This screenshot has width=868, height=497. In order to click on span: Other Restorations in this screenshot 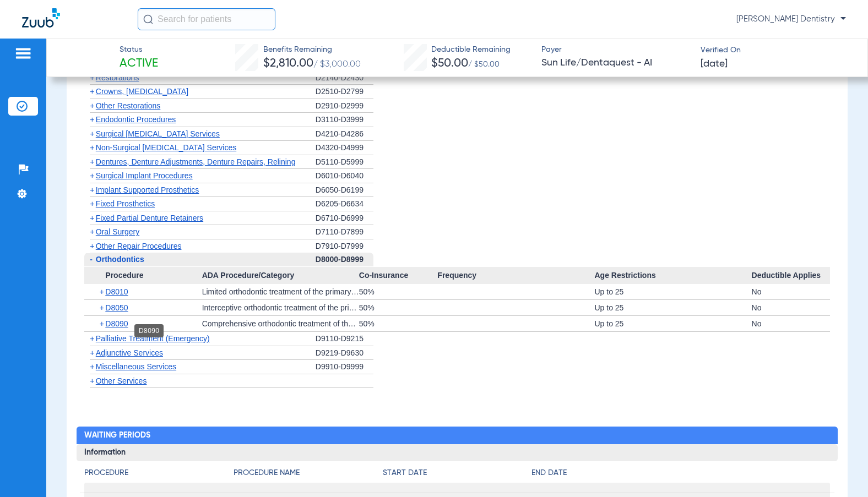, I will do `click(129, 106)`.